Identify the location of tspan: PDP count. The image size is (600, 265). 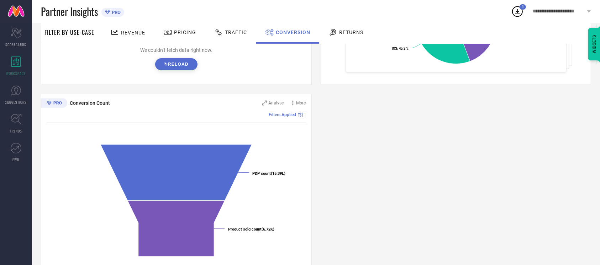
(261, 174).